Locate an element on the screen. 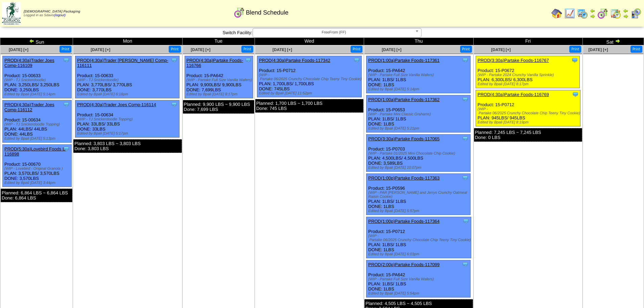  td: Thu is located at coordinates (418, 42).